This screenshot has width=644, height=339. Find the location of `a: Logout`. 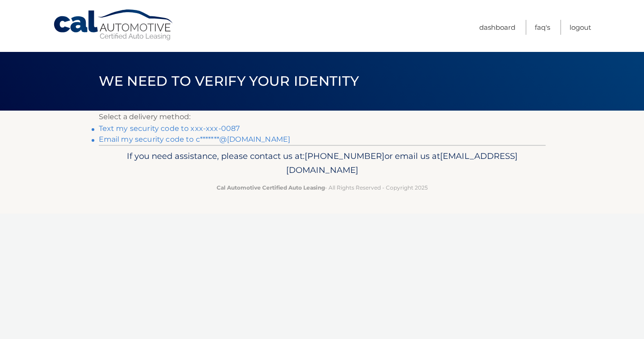

a: Logout is located at coordinates (580, 27).